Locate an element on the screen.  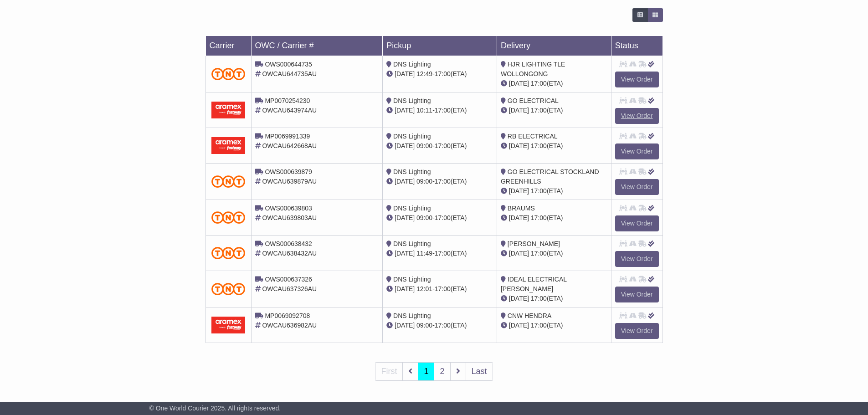
span: OWS000644735 is located at coordinates (288, 64).